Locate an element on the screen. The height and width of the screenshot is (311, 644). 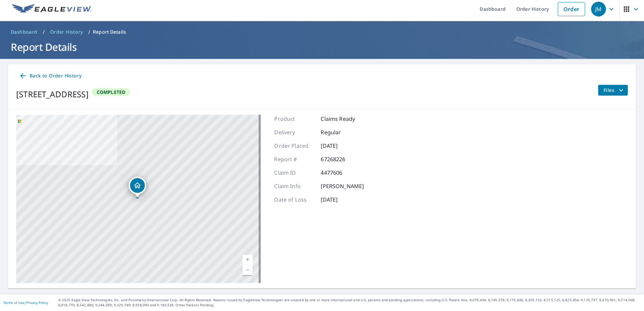
span: Files is located at coordinates (614, 90).